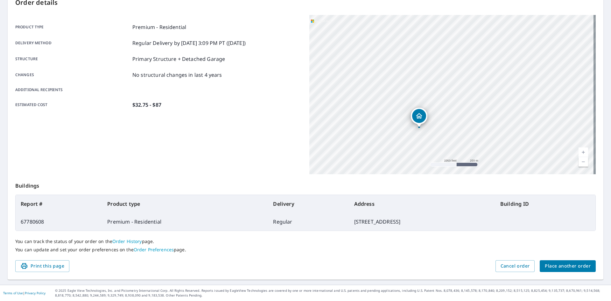  Describe the element at coordinates (154, 249) in the screenshot. I see `a: Order Preferences` at that location.